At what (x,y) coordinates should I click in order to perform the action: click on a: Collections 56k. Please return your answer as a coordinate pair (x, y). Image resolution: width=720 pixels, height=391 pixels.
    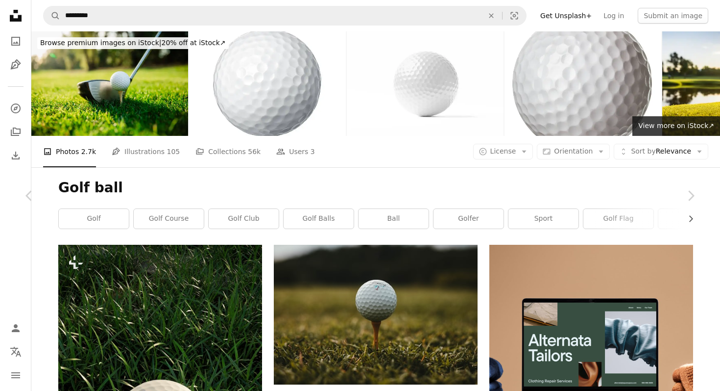
    Looking at the image, I should click on (228, 151).